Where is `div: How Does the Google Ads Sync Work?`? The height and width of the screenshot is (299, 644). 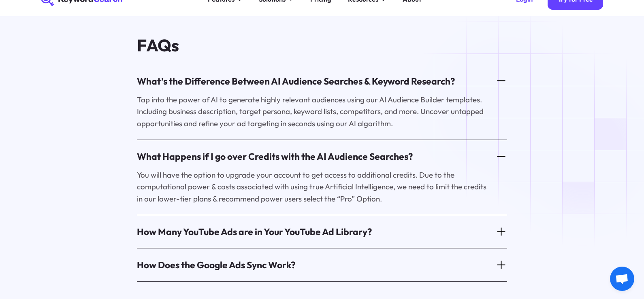 div: How Does the Google Ads Sync Work? is located at coordinates (216, 265).